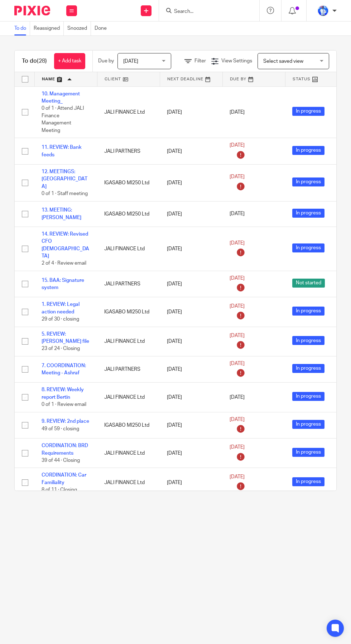 This screenshot has width=351, height=644. I want to click on a: To do, so click(22, 28).